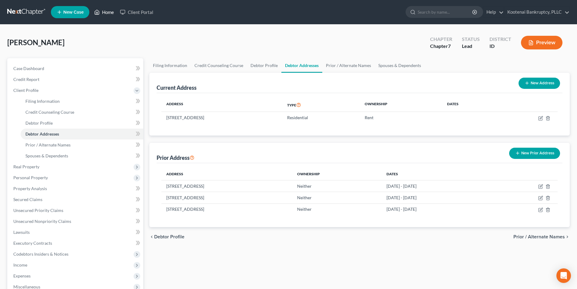 The width and height of the screenshot is (577, 289). Describe the element at coordinates (167, 237) in the screenshot. I see `button: chevron_left Debtor Profile` at that location.